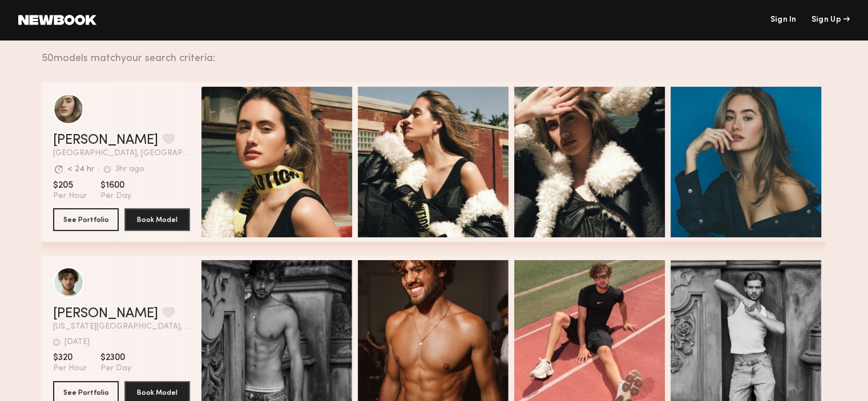  Describe the element at coordinates (157, 220) in the screenshot. I see `button: Book Model` at that location.